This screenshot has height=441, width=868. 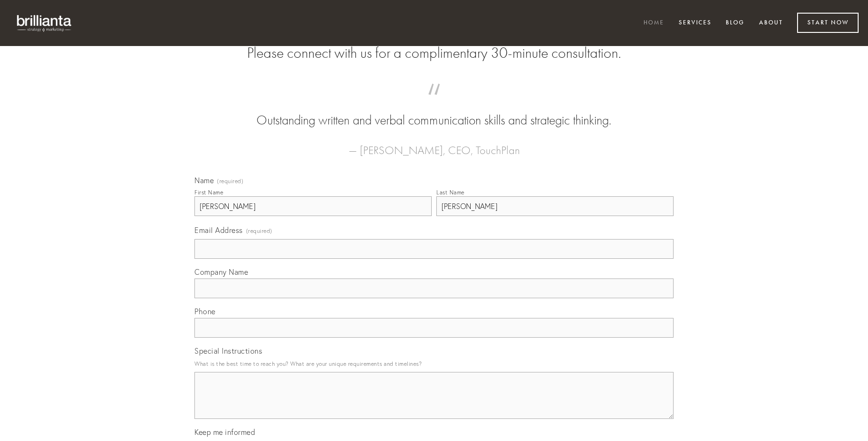 I want to click on div: Last Name, so click(x=451, y=192).